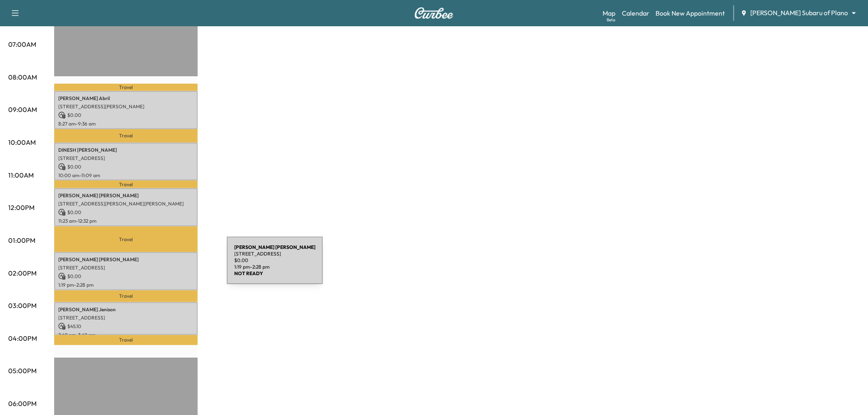 The height and width of the screenshot is (415, 868). I want to click on a: MapBeta, so click(608, 13).